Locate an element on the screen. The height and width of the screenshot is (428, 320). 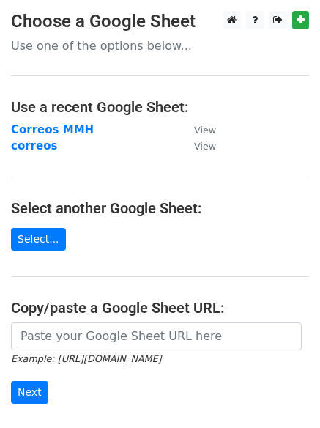
input: Paste your Google Sheet URL here is located at coordinates (156, 337).